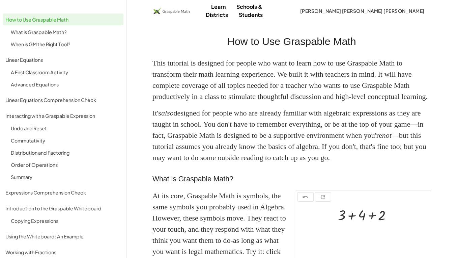 The image size is (457, 258). Describe the element at coordinates (66, 72) in the screenshot. I see `div: A First Classroom Activity` at that location.